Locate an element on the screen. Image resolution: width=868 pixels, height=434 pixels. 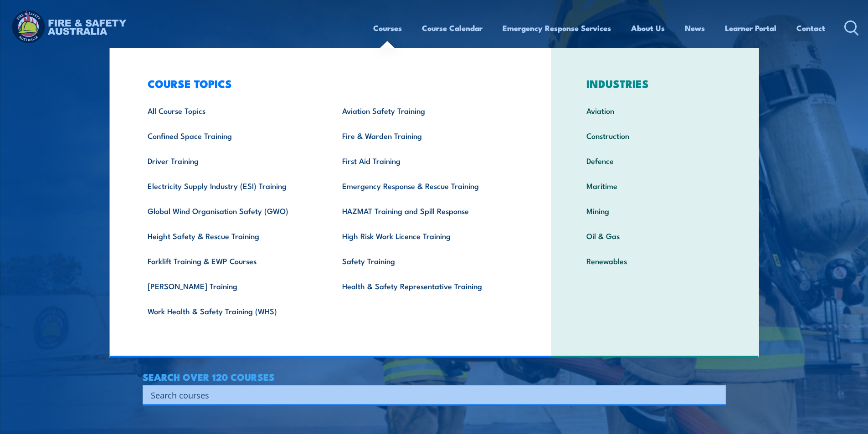
a: Maritime is located at coordinates (654, 185).